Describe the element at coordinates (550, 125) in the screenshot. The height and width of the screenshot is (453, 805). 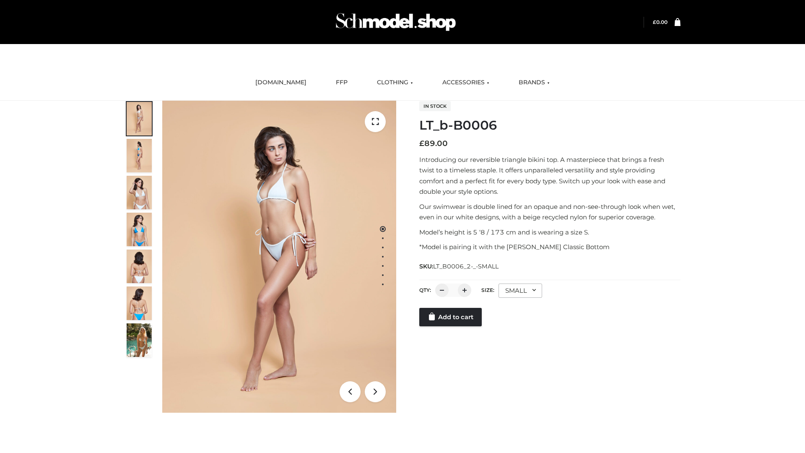
I see `h1: LT_b-B0006` at that location.